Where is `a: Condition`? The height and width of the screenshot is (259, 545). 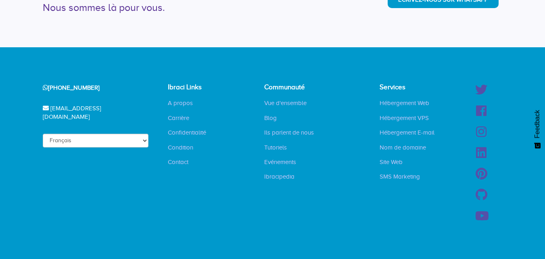 a: Condition is located at coordinates (180, 147).